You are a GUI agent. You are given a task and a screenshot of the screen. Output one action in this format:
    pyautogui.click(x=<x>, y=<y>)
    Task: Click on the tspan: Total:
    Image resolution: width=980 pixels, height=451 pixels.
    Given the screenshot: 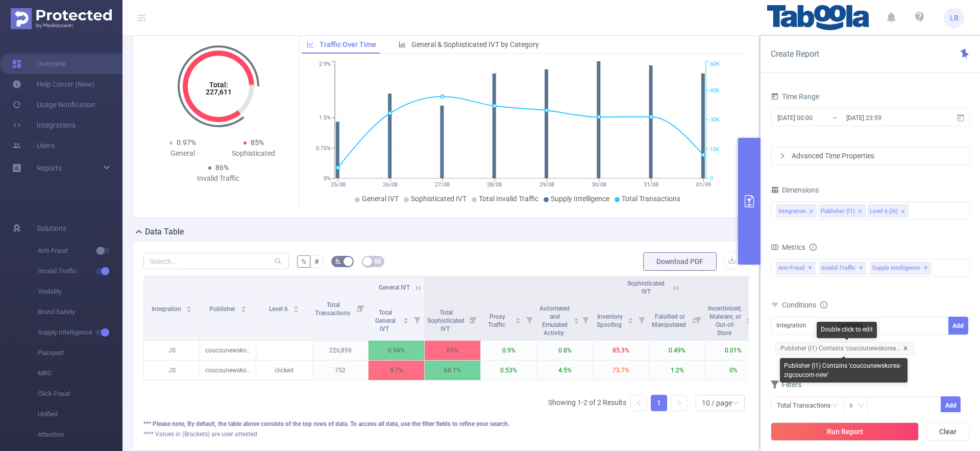 What is the action you would take?
    pyautogui.click(x=218, y=85)
    